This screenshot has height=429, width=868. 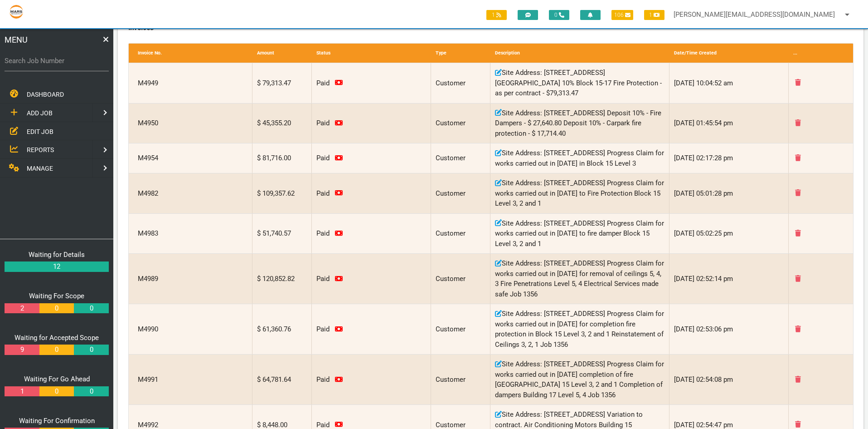 I want to click on a: 9, so click(x=22, y=350).